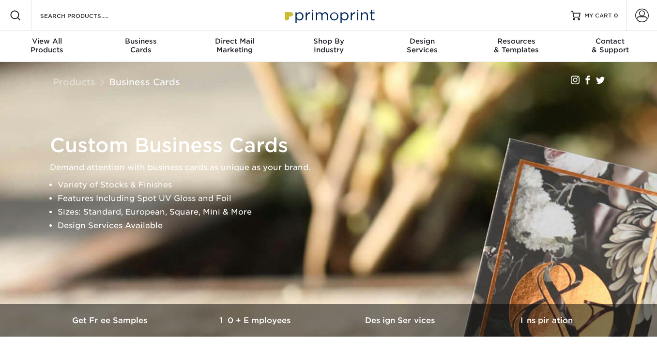  I want to click on li: Design Services Available, so click(337, 226).